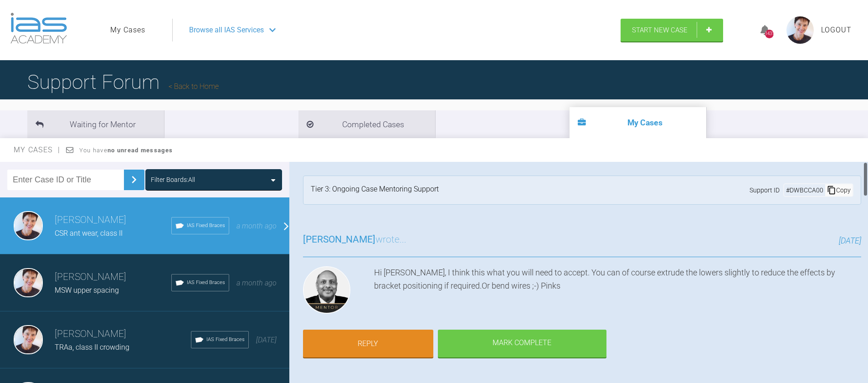 This screenshot has height=383, width=868. What do you see at coordinates (66, 180) in the screenshot?
I see `input: Enter Case ID or Title` at bounding box center [66, 180].